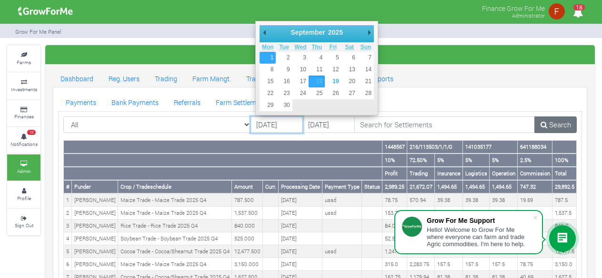 The height and width of the screenshot is (278, 602). What do you see at coordinates (175, 187) in the screenshot?
I see `th: Crop / Tradeschedule` at bounding box center [175, 187].